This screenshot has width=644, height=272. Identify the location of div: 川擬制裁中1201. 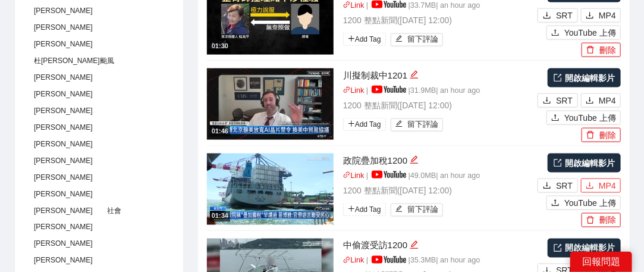
(439, 75).